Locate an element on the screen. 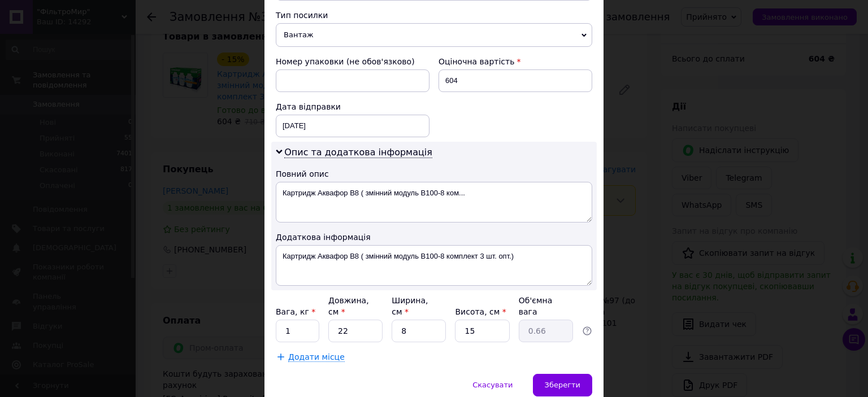 This screenshot has width=868, height=397. div: Дата відправки is located at coordinates (353, 107).